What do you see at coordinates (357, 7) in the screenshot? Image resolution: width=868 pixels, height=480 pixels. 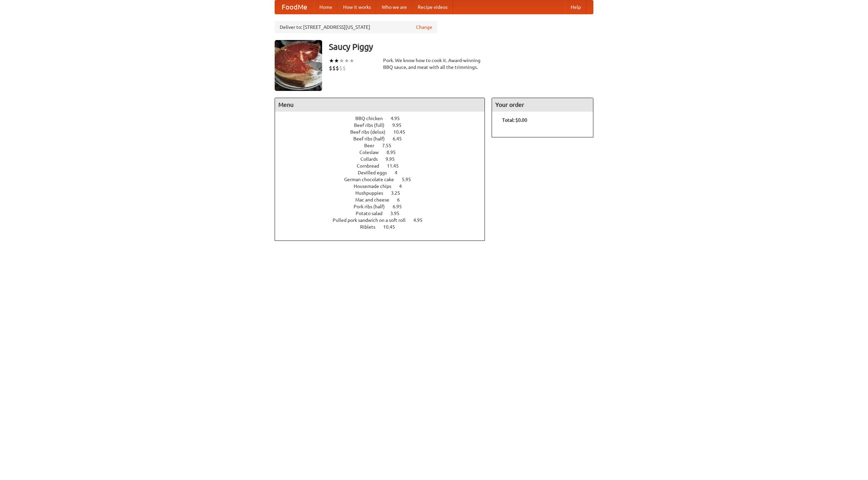 I see `a: How it works` at bounding box center [357, 7].